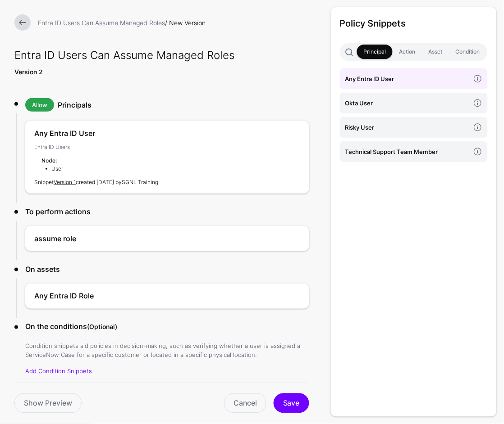 This screenshot has height=424, width=504. Describe the element at coordinates (40, 105) in the screenshot. I see `span: Allow` at that location.